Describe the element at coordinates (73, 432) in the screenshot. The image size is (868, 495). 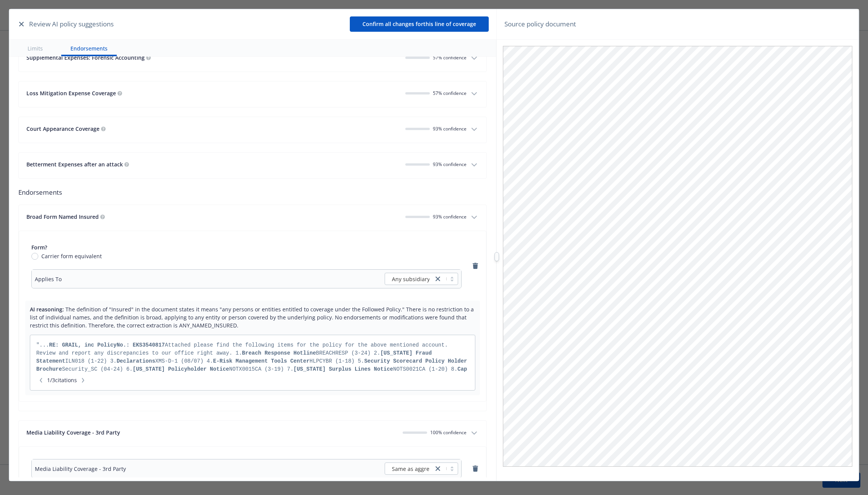
I see `span: Media Liability Coverage - 3rd Party` at that location.